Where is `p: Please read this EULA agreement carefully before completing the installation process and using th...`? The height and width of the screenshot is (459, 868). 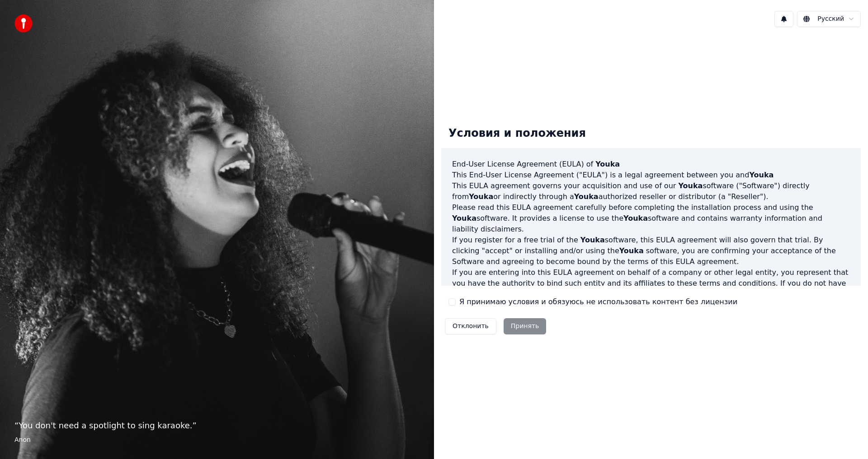
p: Please read this EULA agreement carefully before completing the installation process and using th... is located at coordinates (651, 219).